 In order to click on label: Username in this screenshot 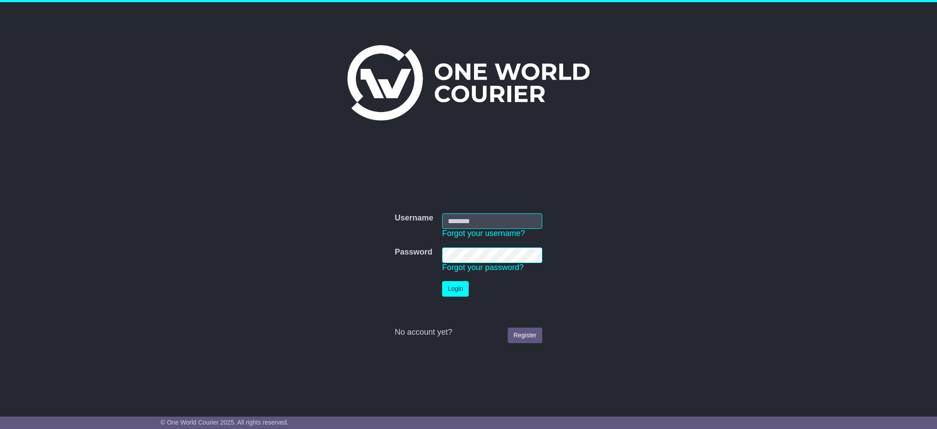, I will do `click(414, 218)`.